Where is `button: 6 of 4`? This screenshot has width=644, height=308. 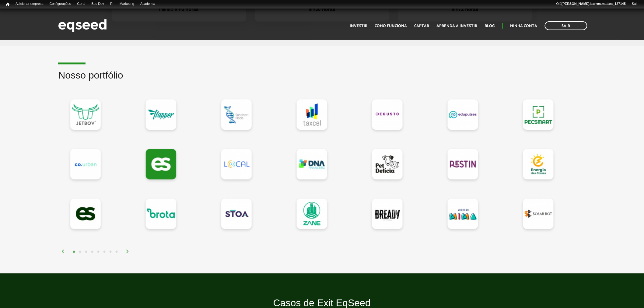
button: 6 of 4 is located at coordinates (104, 252).